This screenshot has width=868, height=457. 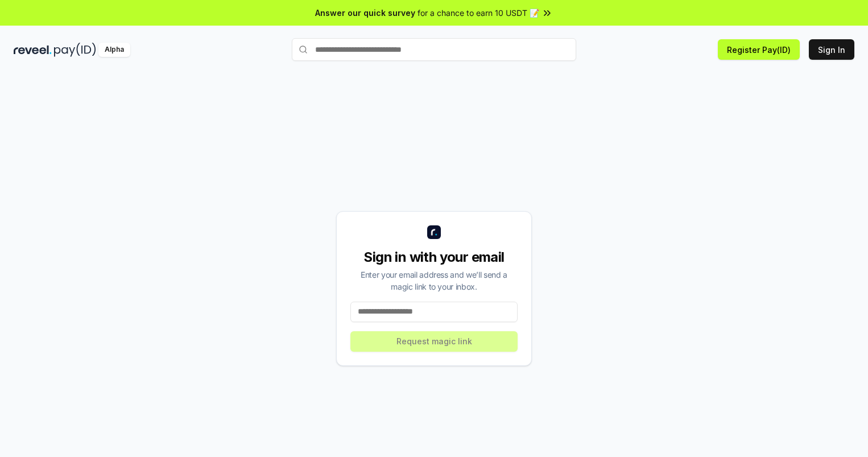 I want to click on button: Sign In, so click(x=832, y=49).